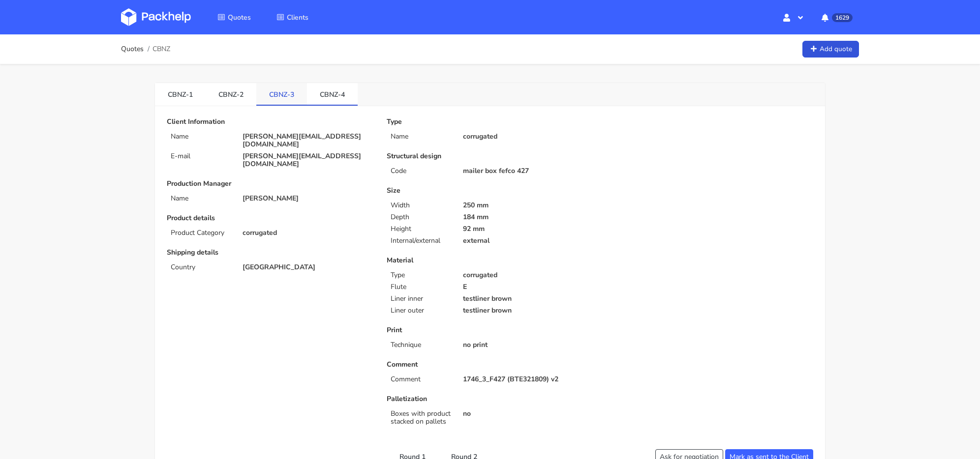  What do you see at coordinates (421, 218) in the screenshot?
I see `p: Depth` at bounding box center [421, 218].